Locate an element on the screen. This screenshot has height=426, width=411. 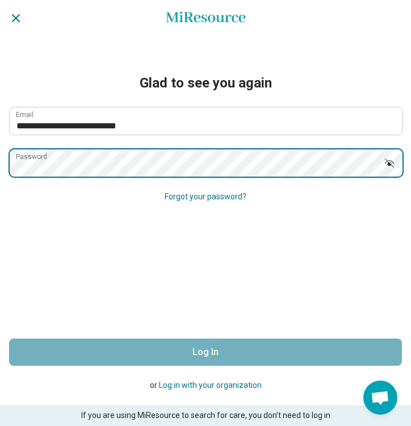
label: Password is located at coordinates (31, 157).